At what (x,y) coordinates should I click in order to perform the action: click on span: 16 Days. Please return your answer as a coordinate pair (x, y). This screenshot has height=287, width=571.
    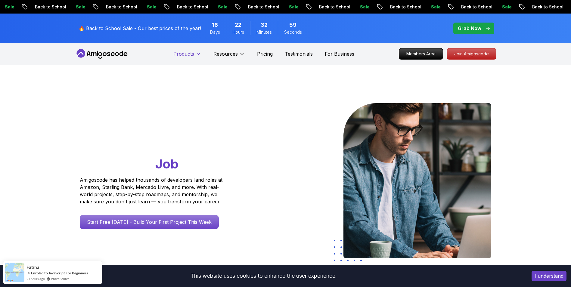
    Looking at the image, I should click on (215, 25).